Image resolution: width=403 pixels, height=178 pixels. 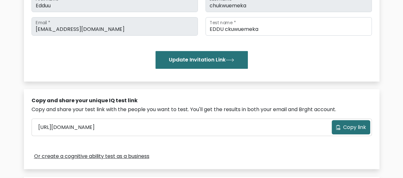 What do you see at coordinates (289, 26) in the screenshot?
I see `input: Test name` at bounding box center [289, 26].